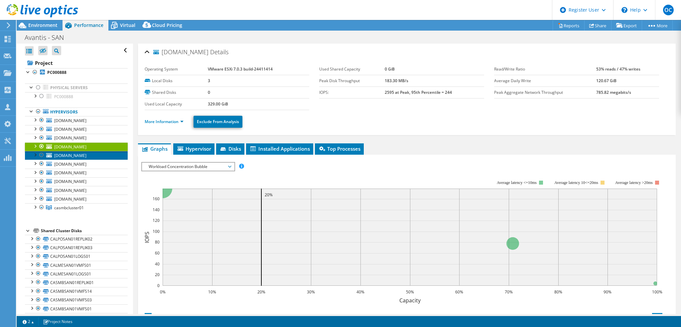 The height and width of the screenshot is (327, 681). Describe the element at coordinates (76, 291) in the screenshot. I see `a: CASMBSAN01VMFS14` at that location.